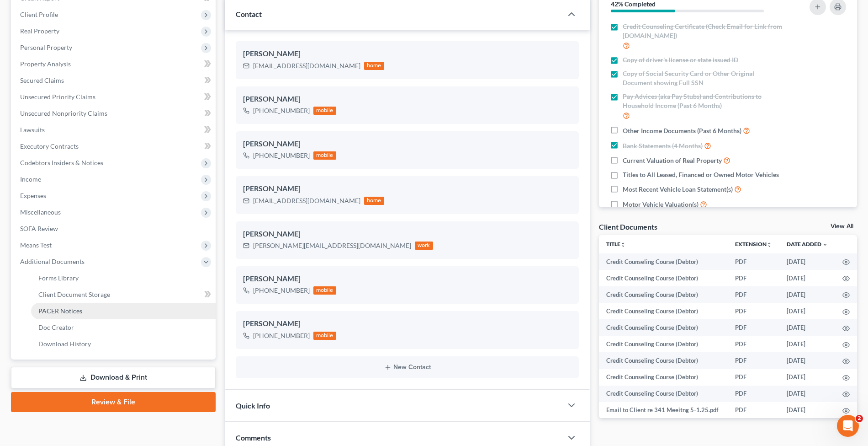 This screenshot has width=868, height=446. Describe the element at coordinates (32, 129) in the screenshot. I see `span: Lawsuits` at that location.